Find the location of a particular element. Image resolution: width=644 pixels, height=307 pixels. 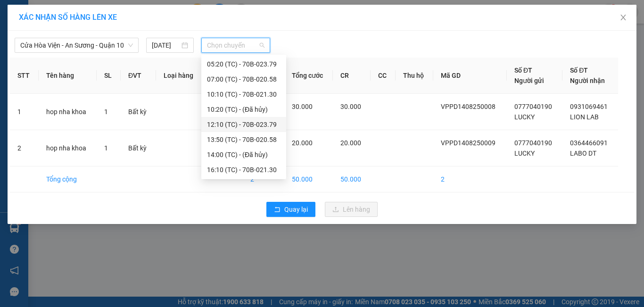

span: LABO DT is located at coordinates (583, 153).